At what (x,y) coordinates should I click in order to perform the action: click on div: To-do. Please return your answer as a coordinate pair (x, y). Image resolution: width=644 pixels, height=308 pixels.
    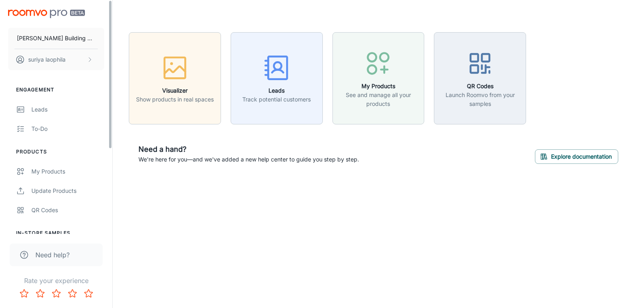
    Looking at the image, I should click on (68, 129).